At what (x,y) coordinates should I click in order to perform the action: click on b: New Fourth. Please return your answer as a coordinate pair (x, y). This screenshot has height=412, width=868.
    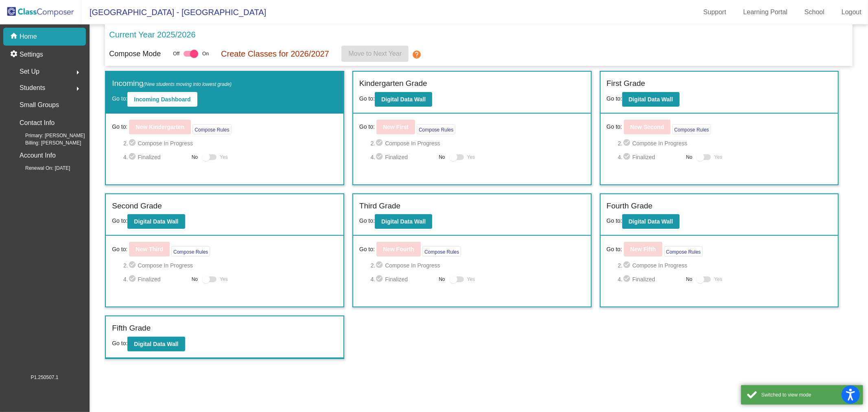
    Looking at the image, I should click on (398, 249).